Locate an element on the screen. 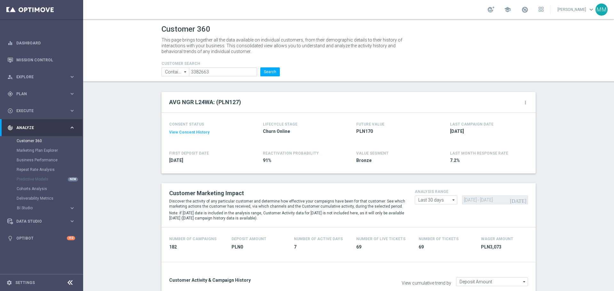 This screenshot has width=614, height=291. h1: Customer 360 is located at coordinates (349, 29).